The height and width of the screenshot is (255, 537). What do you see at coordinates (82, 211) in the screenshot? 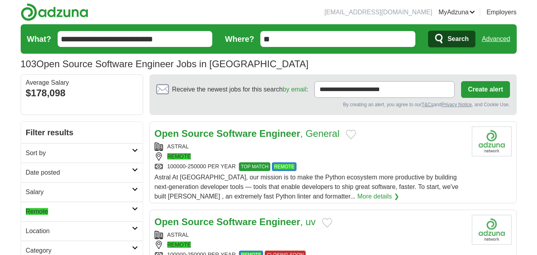
I see `a: Remote` at bounding box center [82, 211].